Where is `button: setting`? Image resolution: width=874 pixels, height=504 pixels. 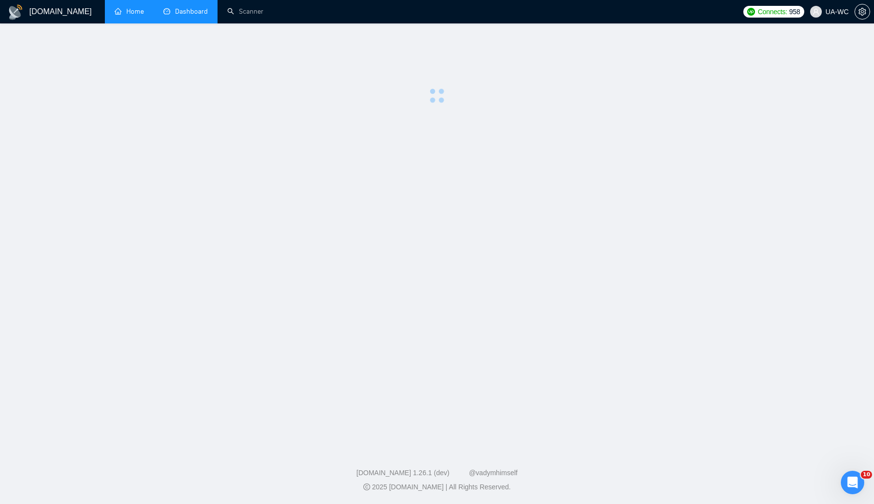
button: setting is located at coordinates (863, 12).